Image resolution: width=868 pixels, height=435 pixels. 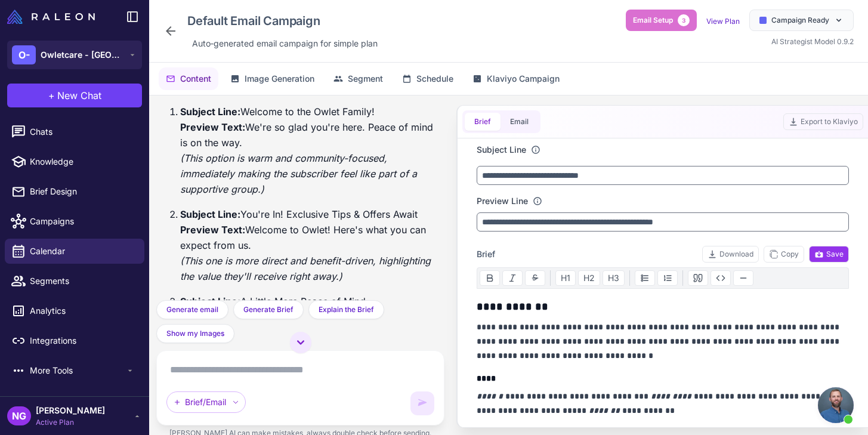 What do you see at coordinates (829, 254) in the screenshot?
I see `span: Save` at bounding box center [829, 254].